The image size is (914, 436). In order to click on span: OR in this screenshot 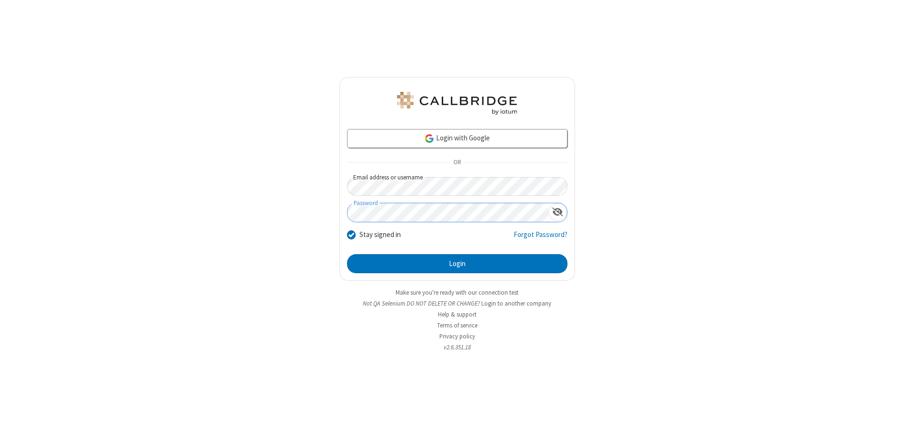, I will do `click(457, 163)`.